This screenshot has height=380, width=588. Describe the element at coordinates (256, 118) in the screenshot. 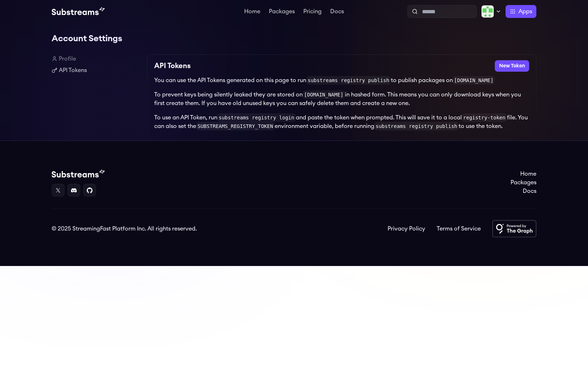

I see `code: substreams registry login` at that location.